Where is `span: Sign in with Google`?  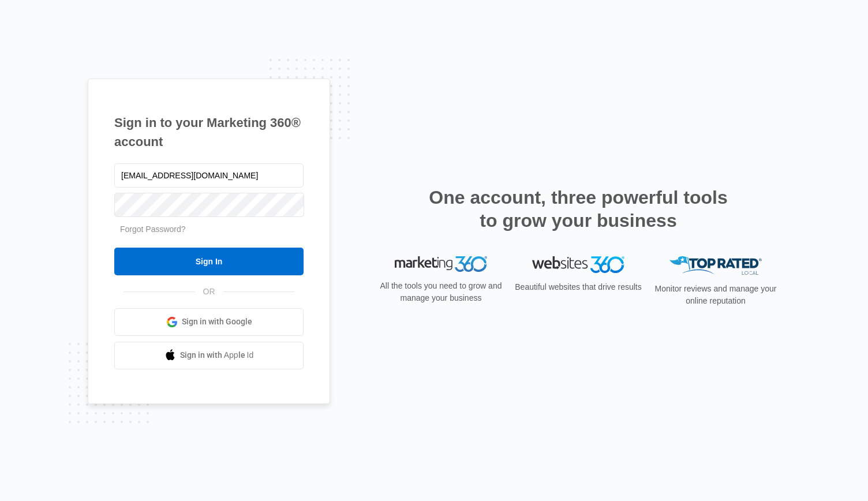
span: Sign in with Google is located at coordinates (217, 322).